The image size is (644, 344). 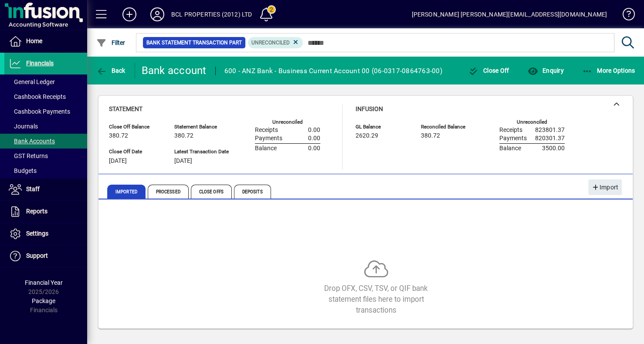 I want to click on button: Back, so click(x=111, y=71).